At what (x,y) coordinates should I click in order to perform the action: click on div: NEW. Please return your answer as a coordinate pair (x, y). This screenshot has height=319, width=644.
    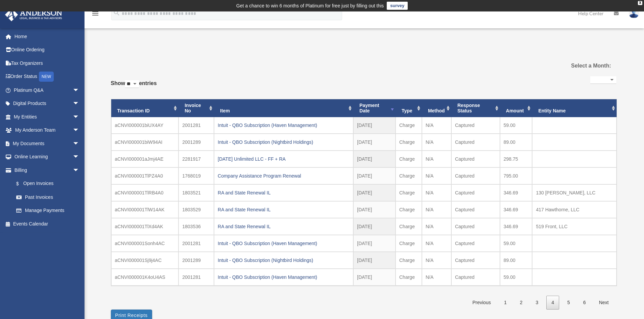
    Looking at the image, I should click on (46, 77).